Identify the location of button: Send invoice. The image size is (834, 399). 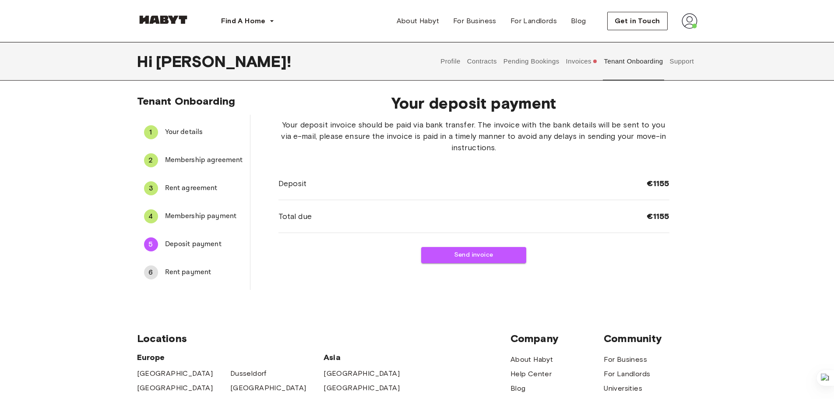
(473, 255).